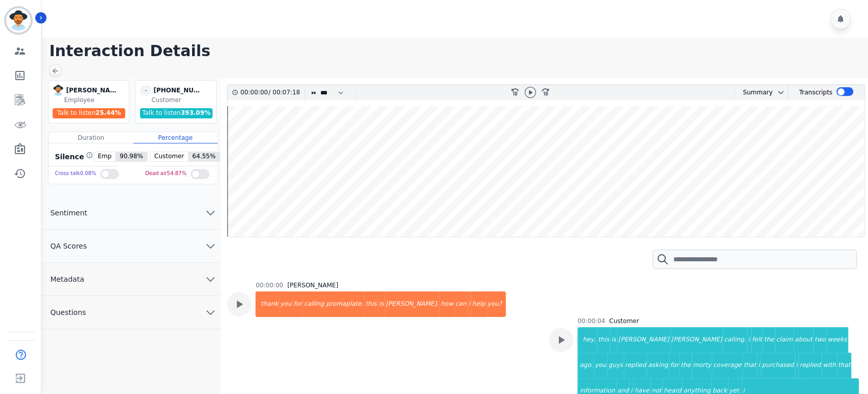 Image resolution: width=868 pixels, height=394 pixels. I want to click on div: 00:07:18, so click(284, 93).